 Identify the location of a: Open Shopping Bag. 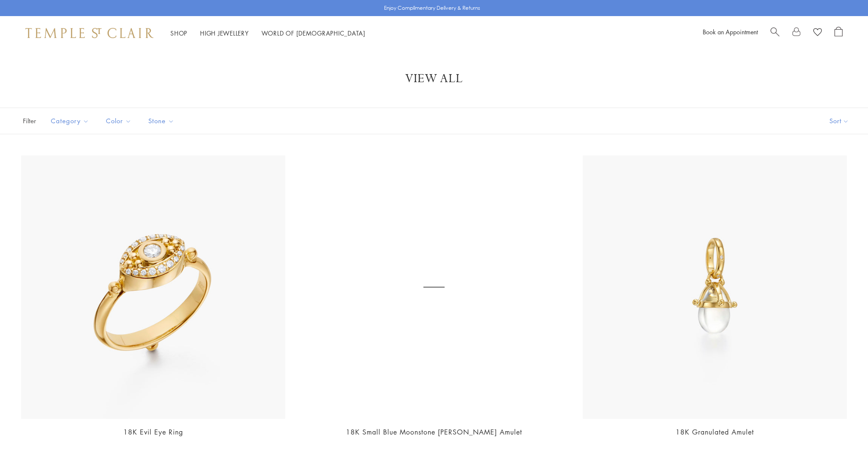
(838, 33).